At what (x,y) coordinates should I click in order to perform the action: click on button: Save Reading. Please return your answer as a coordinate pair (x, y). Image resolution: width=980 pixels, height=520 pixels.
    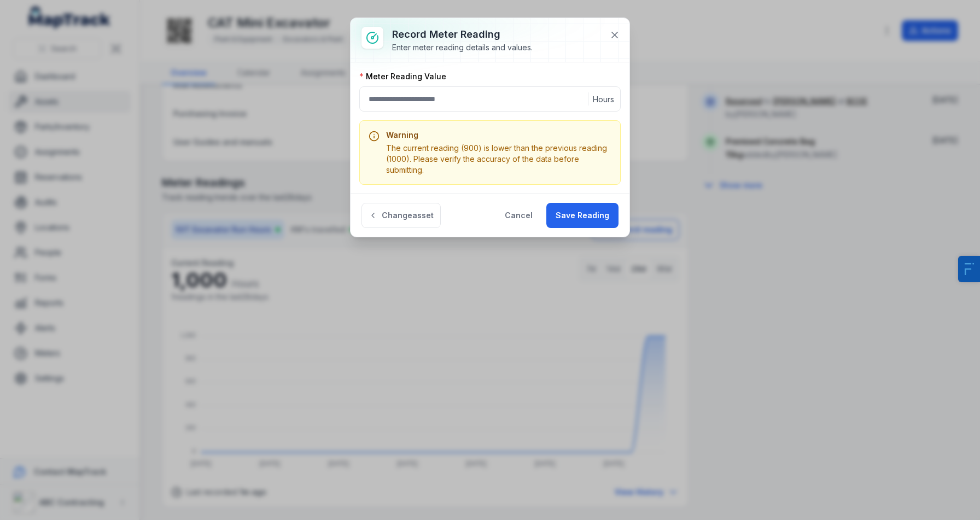
    Looking at the image, I should click on (582, 215).